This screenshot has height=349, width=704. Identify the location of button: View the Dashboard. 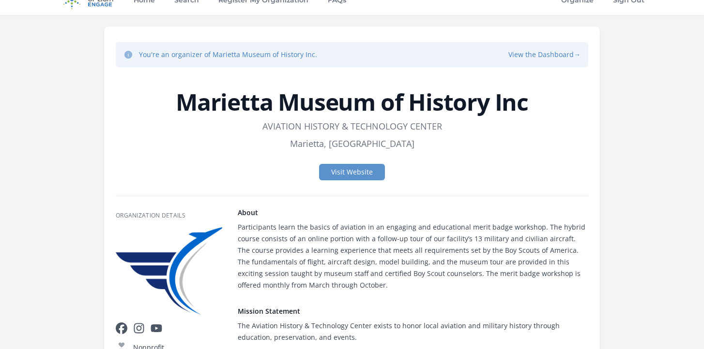
(544, 55).